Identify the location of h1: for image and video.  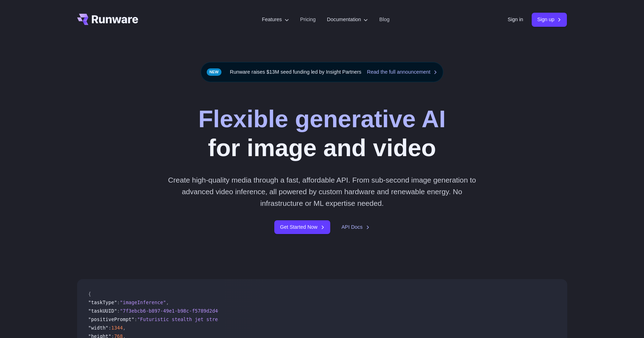
(322, 134).